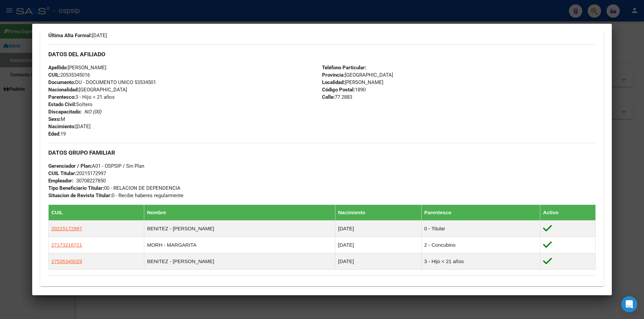  I want to click on strong: Parentesco:, so click(61, 97).